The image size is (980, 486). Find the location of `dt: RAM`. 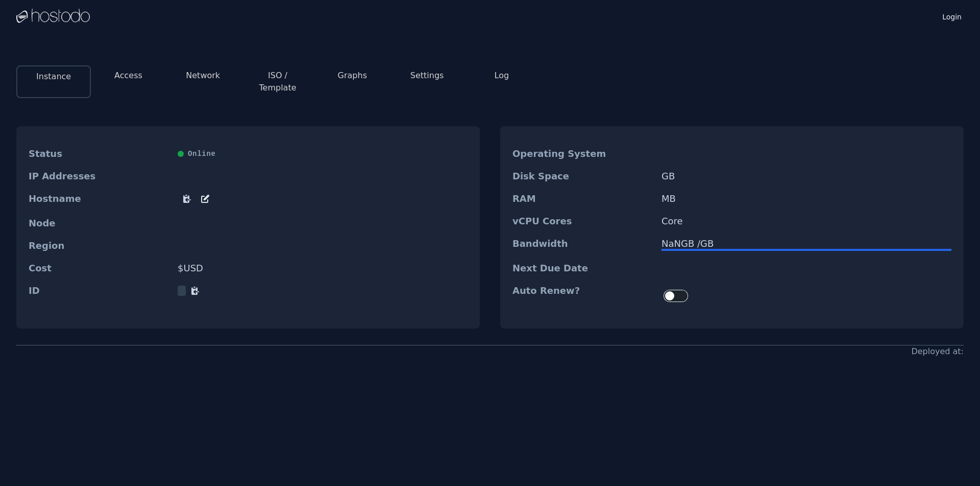

dt: RAM is located at coordinates (583, 199).